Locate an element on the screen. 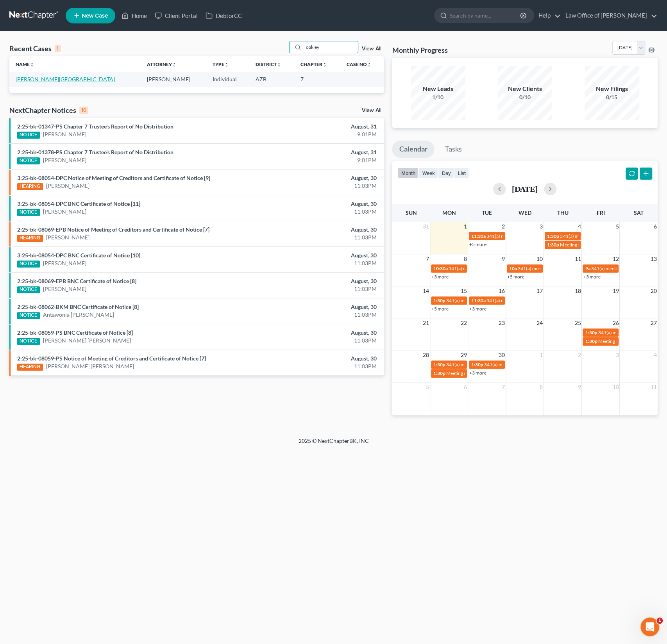  a: Typeunfold_more is located at coordinates (221, 64).